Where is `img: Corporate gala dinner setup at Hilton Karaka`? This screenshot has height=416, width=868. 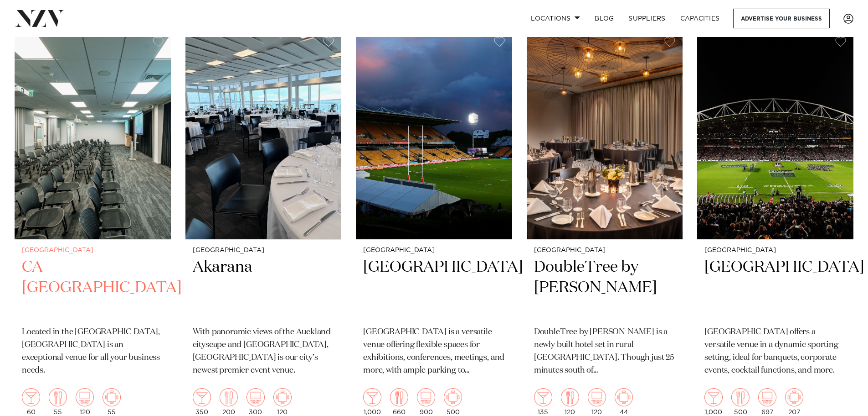 img: Corporate gala dinner setup at Hilton Karaka is located at coordinates (604, 134).